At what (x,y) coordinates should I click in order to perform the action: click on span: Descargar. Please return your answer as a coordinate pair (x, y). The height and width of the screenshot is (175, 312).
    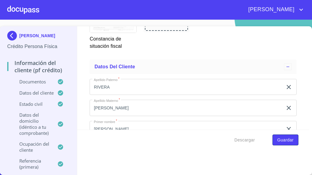
    Looking at the image, I should click on (245, 140).